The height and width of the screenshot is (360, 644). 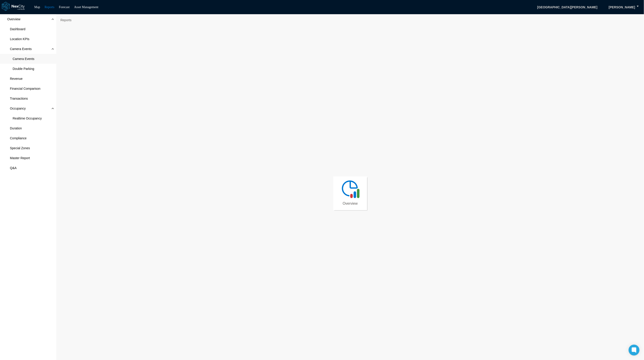 What do you see at coordinates (18, 29) in the screenshot?
I see `span: Dashboard` at bounding box center [18, 29].